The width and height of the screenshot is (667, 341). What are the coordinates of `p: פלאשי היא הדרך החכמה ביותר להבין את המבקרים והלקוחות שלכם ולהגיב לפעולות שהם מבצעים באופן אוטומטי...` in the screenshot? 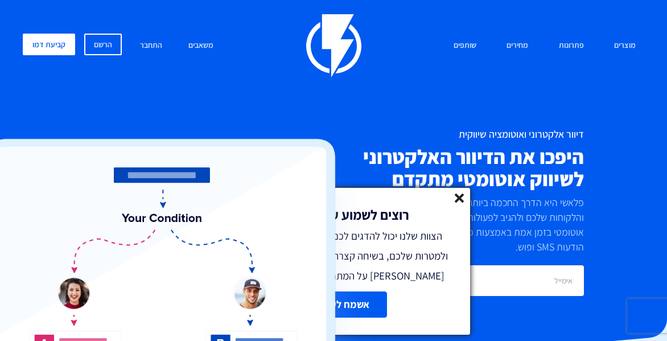 It's located at (476, 224).